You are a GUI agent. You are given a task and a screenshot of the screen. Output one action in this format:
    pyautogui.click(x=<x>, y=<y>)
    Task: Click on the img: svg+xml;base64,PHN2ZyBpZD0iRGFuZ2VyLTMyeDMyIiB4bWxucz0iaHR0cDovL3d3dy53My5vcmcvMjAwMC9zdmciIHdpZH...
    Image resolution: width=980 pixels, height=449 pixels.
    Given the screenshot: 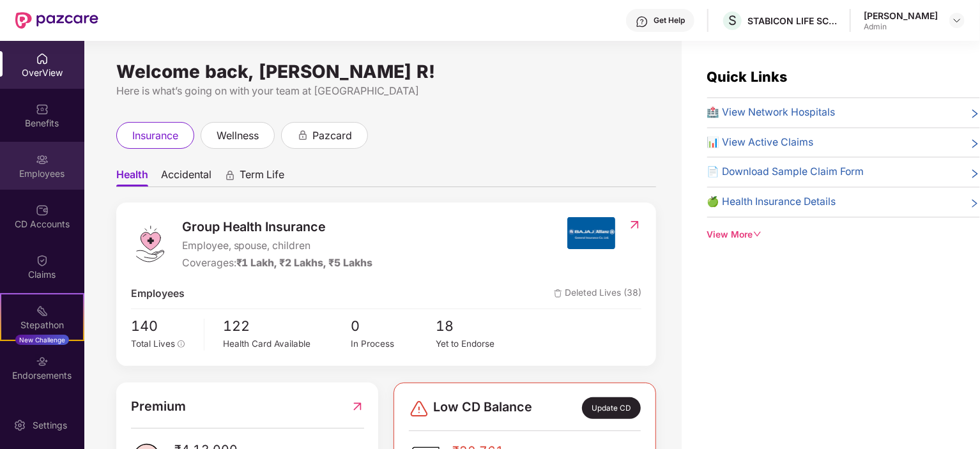 What is the action you would take?
    pyautogui.click(x=419, y=408)
    